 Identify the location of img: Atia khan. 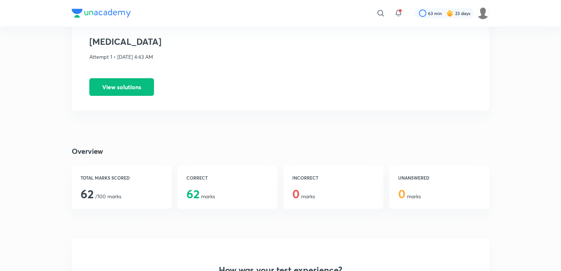
(483, 13).